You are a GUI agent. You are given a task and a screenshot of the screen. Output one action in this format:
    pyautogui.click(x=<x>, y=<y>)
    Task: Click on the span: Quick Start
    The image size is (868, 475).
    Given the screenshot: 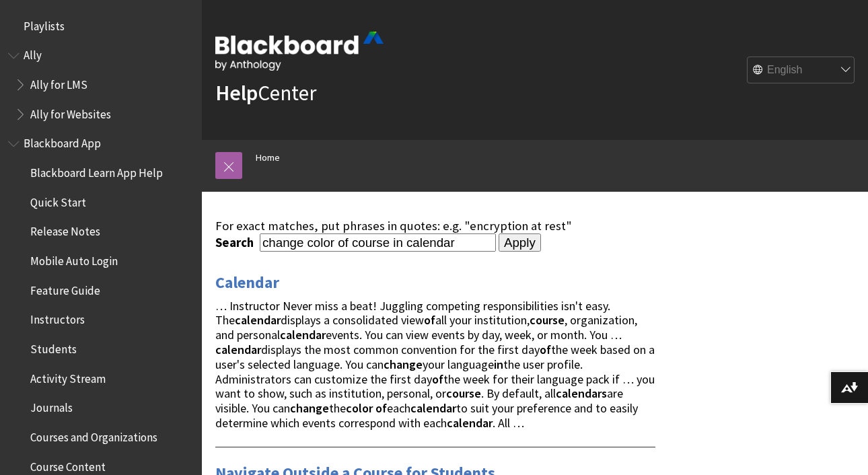 What is the action you would take?
    pyautogui.click(x=58, y=200)
    